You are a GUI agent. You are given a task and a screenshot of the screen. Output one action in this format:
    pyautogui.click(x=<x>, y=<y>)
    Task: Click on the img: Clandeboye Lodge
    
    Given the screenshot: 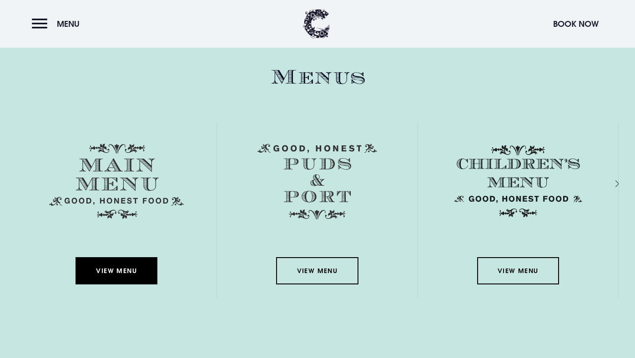 What is the action you would take?
    pyautogui.click(x=317, y=24)
    